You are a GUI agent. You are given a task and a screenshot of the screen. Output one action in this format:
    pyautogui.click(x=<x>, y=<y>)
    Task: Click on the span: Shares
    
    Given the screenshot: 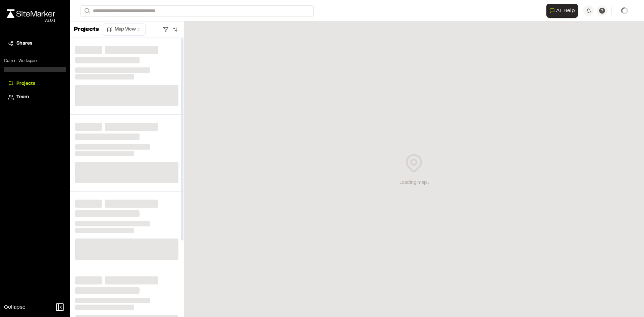 What is the action you would take?
    pyautogui.click(x=24, y=44)
    